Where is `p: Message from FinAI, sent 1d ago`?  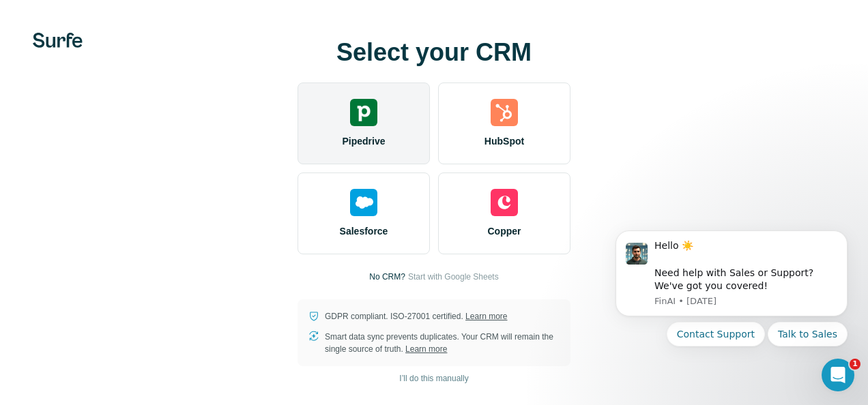
p: Message from FinAI, sent 1d ago is located at coordinates (151, 87).